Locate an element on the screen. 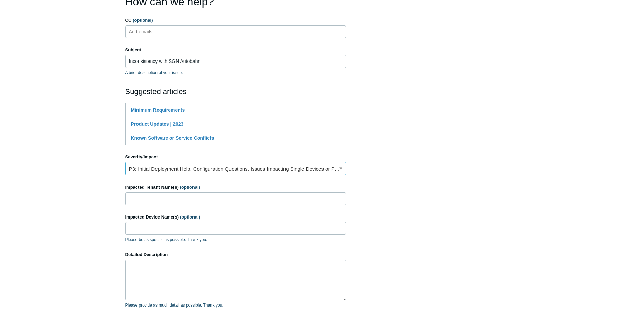  h2: Suggested articles is located at coordinates (236, 92).